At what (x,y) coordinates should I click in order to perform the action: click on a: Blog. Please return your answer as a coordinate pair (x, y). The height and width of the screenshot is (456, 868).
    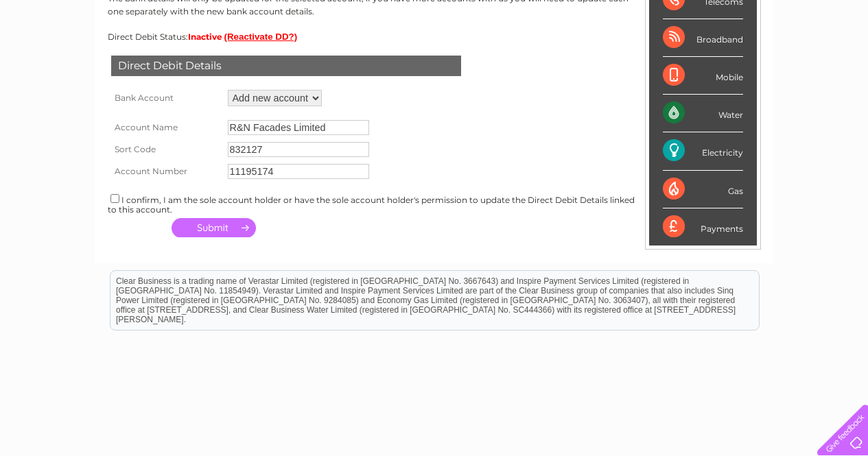
    Looking at the image, I should click on (758, 63).